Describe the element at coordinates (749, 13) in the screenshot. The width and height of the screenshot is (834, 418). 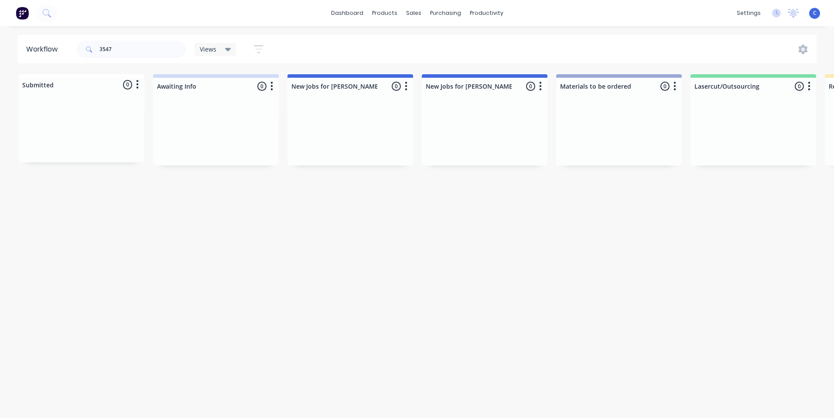
I see `div: settings` at that location.